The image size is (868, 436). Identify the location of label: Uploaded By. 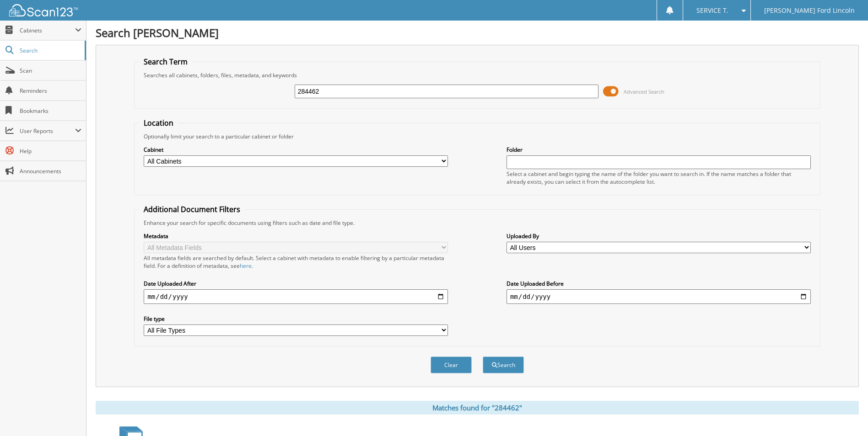
(659, 236).